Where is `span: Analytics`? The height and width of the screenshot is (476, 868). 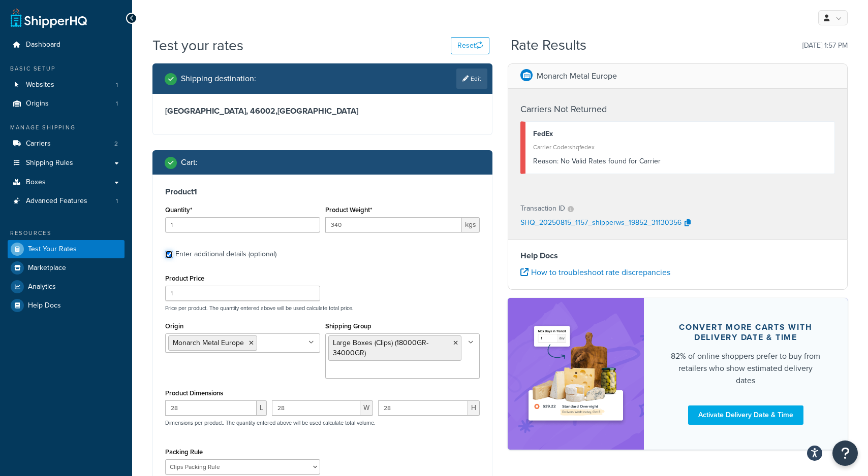
span: Analytics is located at coordinates (42, 287).